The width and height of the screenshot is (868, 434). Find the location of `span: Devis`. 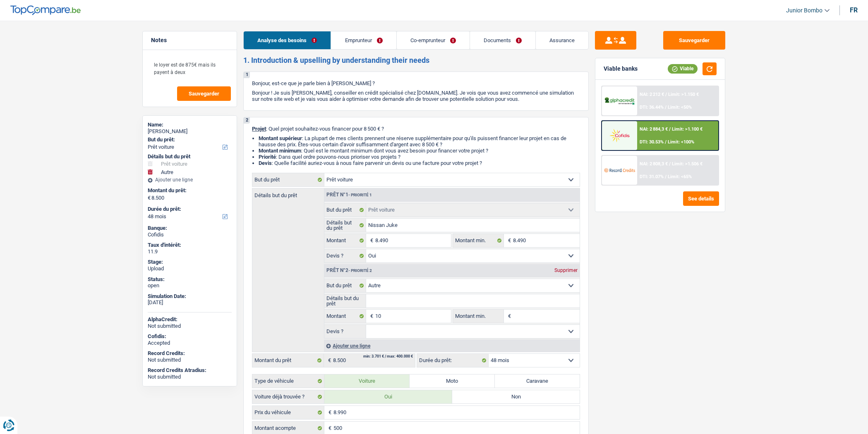

span: Devis is located at coordinates (265, 163).